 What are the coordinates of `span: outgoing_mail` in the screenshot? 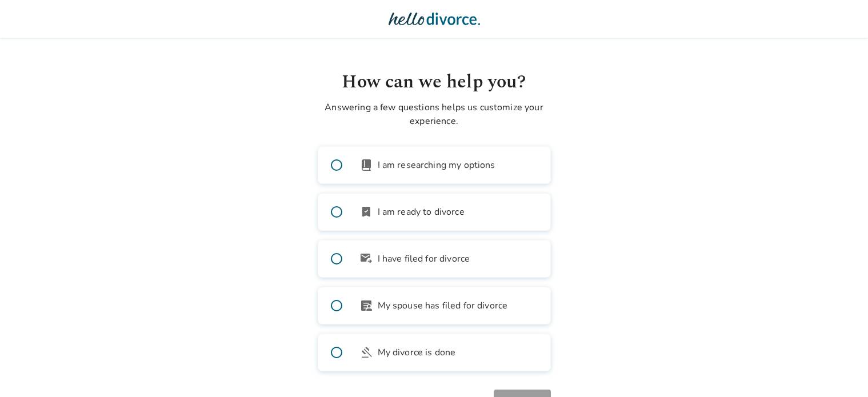 It's located at (366, 259).